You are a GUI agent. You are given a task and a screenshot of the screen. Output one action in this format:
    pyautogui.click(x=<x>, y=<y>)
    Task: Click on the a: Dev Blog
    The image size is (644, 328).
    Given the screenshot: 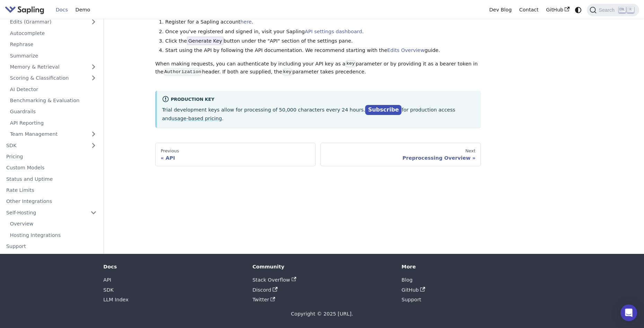 What is the action you would take?
    pyautogui.click(x=500, y=10)
    